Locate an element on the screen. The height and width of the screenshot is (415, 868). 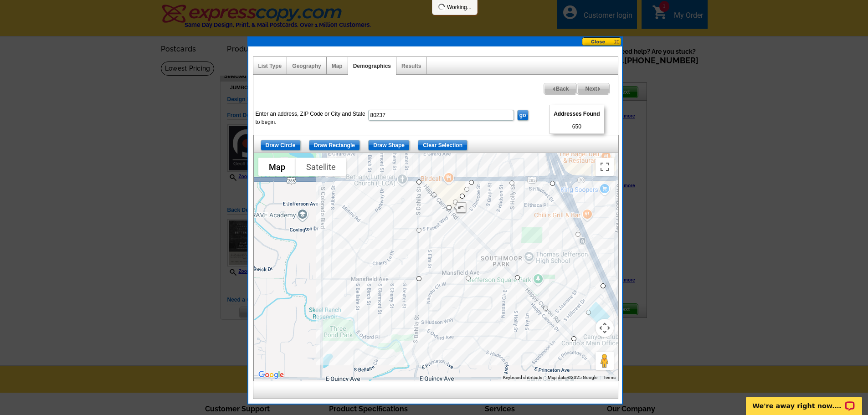
a: Map is located at coordinates (337, 66).